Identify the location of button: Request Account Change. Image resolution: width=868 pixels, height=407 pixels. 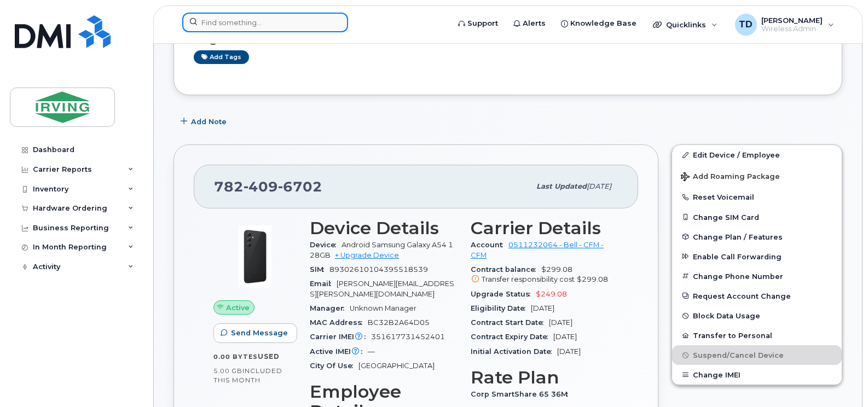
(757, 296).